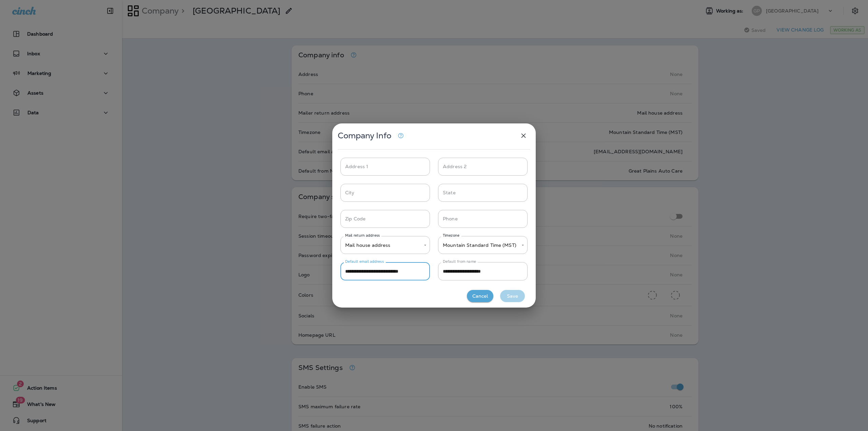 Image resolution: width=868 pixels, height=431 pixels. I want to click on label: Mail return address, so click(362, 235).